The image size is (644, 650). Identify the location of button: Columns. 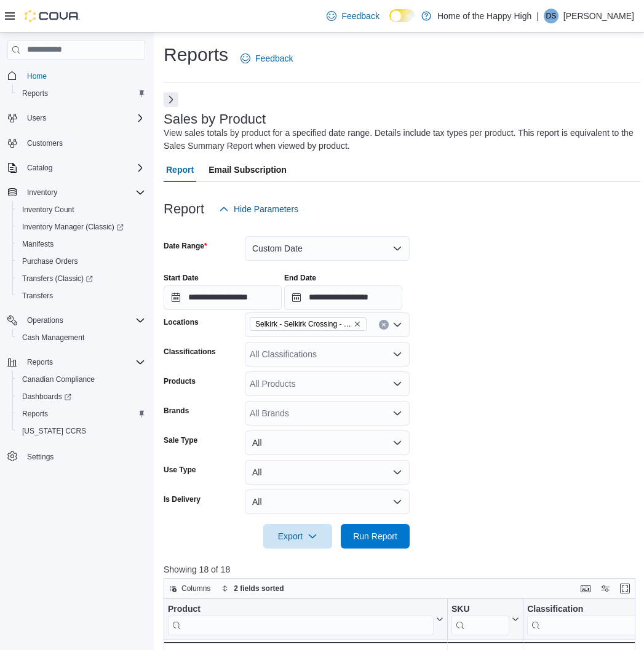
(189, 589).